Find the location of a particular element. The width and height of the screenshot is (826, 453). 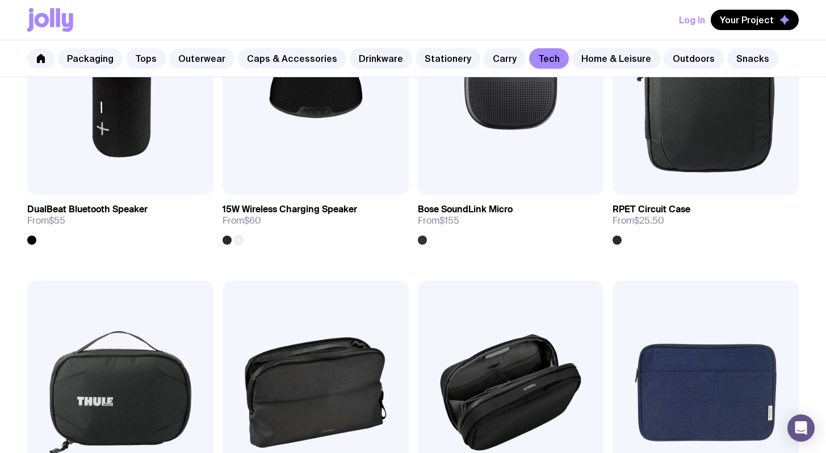

span: $55 is located at coordinates (57, 220).